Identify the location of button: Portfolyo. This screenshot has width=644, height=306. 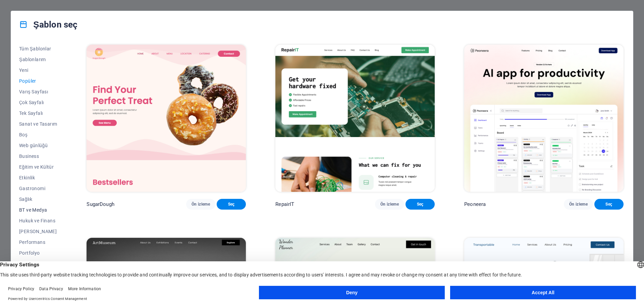
(38, 253).